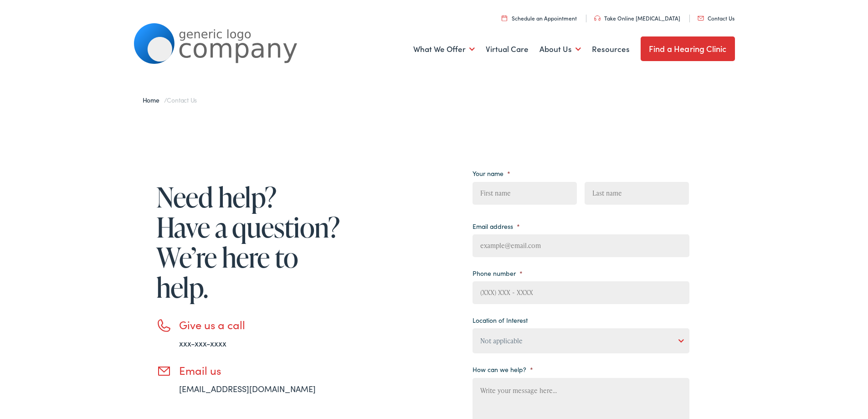 The width and height of the screenshot is (868, 419). I want to click on label: How can we help?, so click(503, 369).